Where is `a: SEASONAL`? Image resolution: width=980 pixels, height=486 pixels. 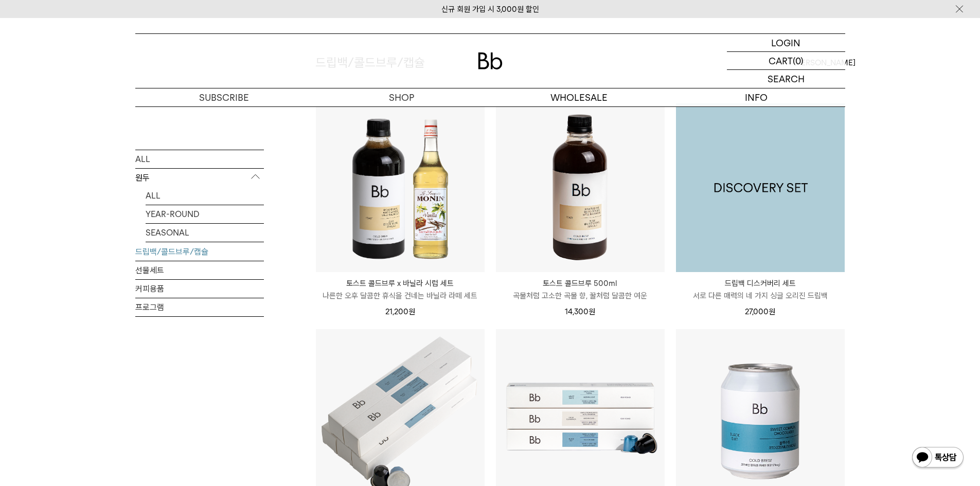
a: SEASONAL is located at coordinates (205, 232).